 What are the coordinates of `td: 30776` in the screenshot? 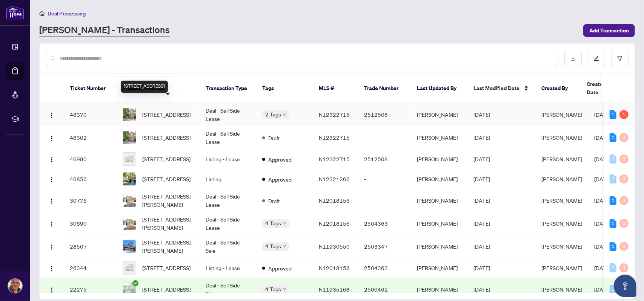 It's located at (90, 201).